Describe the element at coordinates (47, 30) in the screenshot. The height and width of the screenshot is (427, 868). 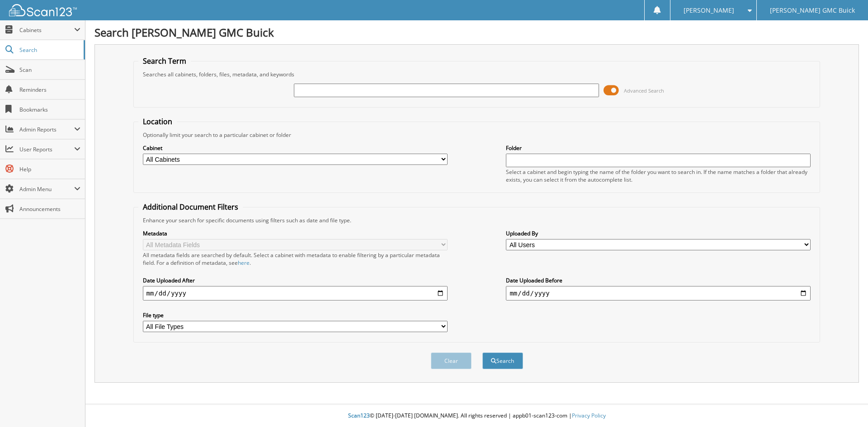
I see `span: Cabinets` at that location.